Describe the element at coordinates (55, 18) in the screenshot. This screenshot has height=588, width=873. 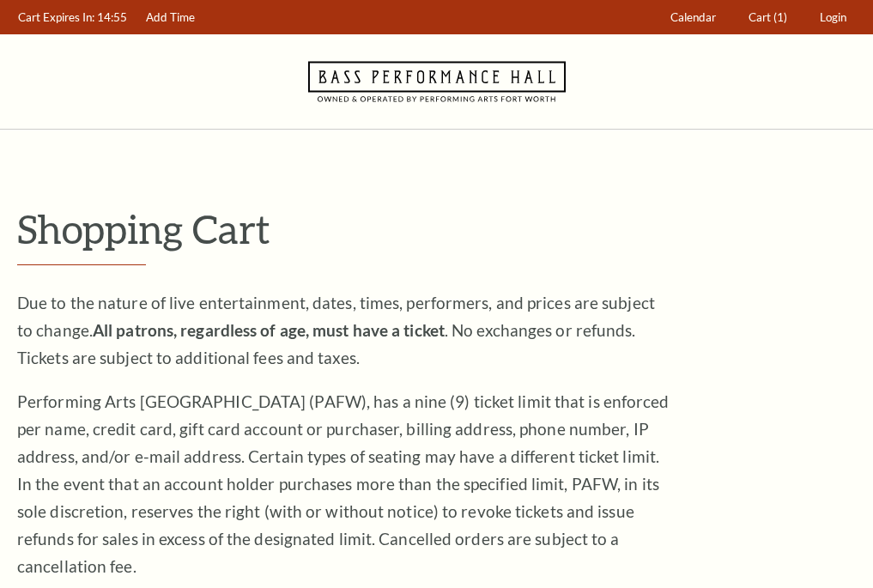
I see `span: Cart Expires In:` at that location.